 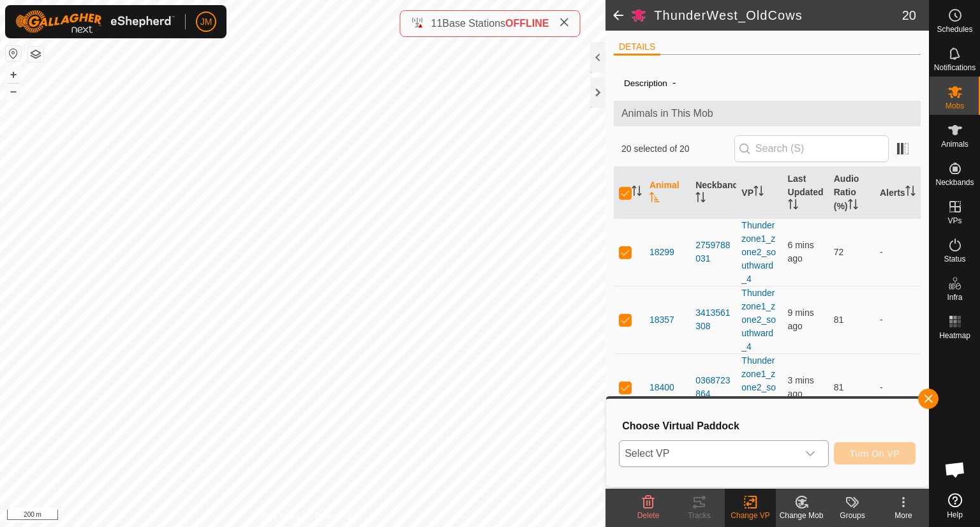 What do you see at coordinates (955, 515) in the screenshot?
I see `span: Help` at bounding box center [955, 515].